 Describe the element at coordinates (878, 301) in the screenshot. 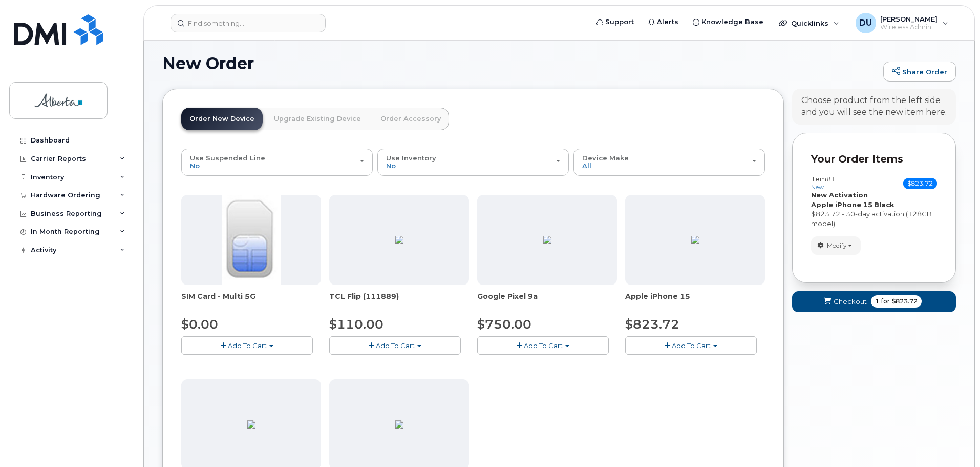

I see `span: 1` at that location.